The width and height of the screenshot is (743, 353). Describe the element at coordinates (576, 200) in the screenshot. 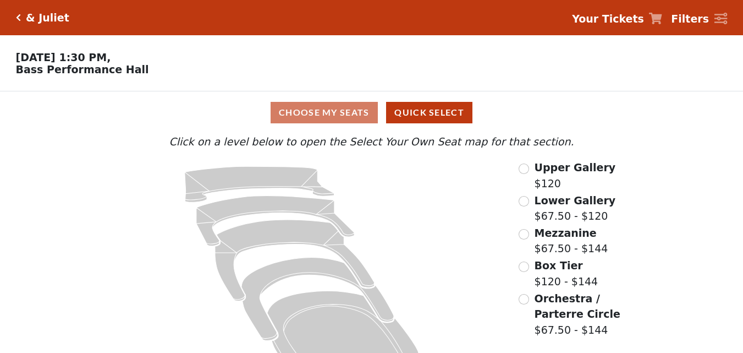

I see `span: Lower Gallery` at that location.